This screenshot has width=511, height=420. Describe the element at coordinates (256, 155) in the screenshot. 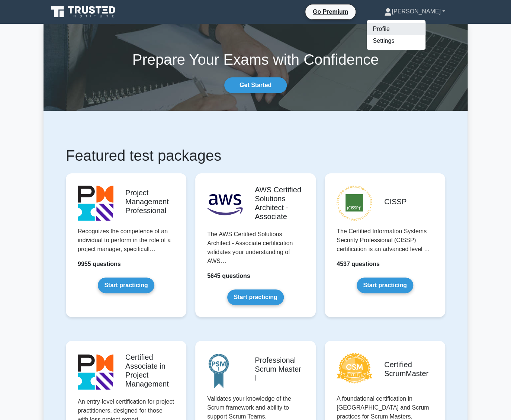

I see `h1: Featured test packages` at that location.